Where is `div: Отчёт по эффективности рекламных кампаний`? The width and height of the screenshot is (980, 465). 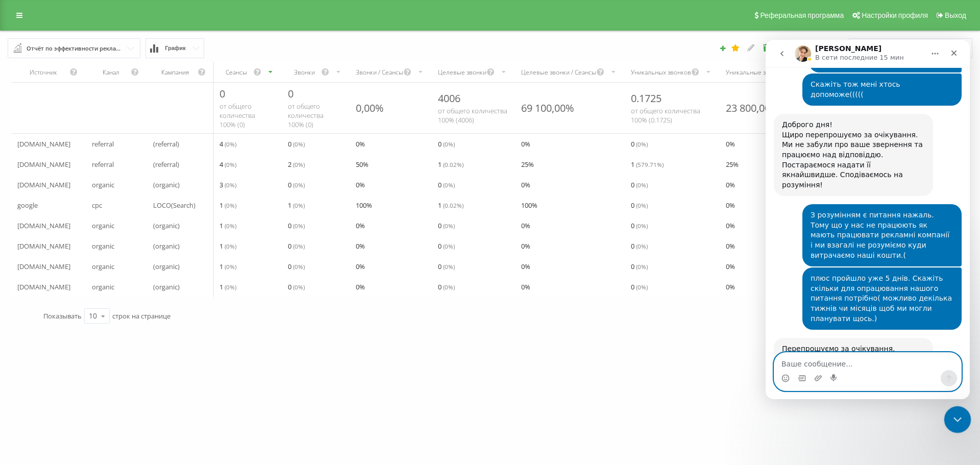
div: Отчёт по эффективности рекламных кампаний is located at coordinates (75, 49).